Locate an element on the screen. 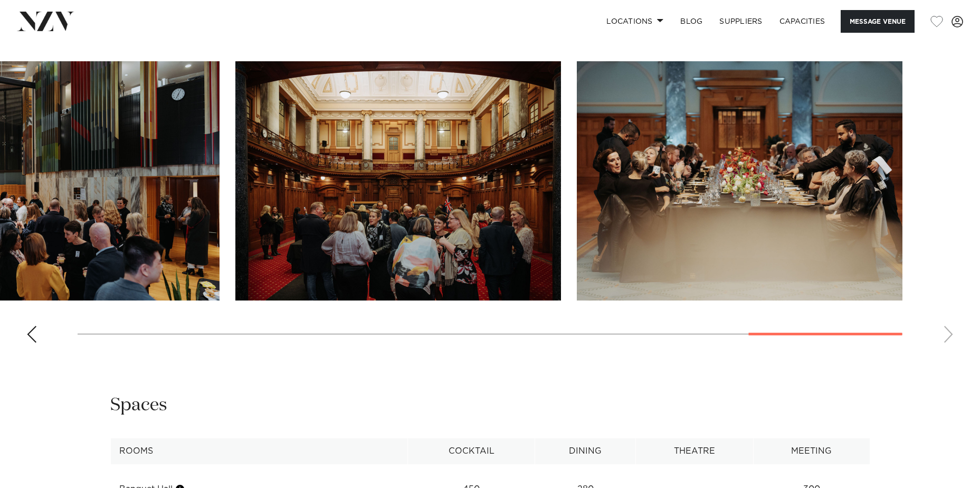 The image size is (980, 488). a: BLOG is located at coordinates (691, 21).